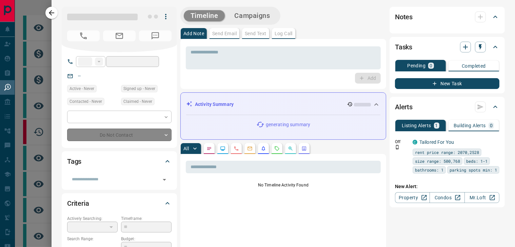 The height and width of the screenshot is (247, 515). I want to click on svg: Push Notification Only, so click(397, 147).